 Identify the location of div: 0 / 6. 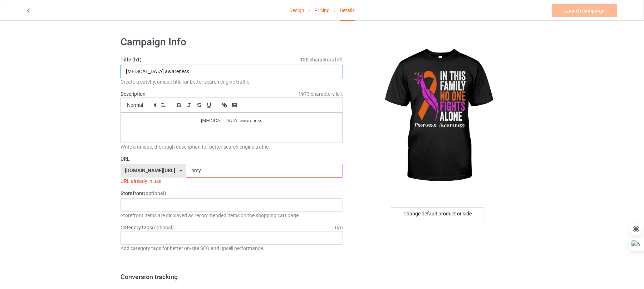
(339, 228).